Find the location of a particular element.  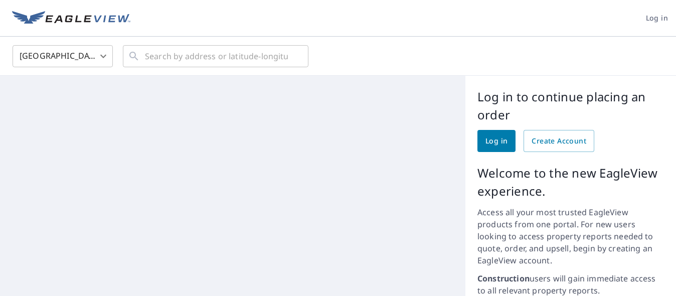

p: Access all your most trusted EagleView products from one portal. For new users looking to access ... is located at coordinates (570, 236).